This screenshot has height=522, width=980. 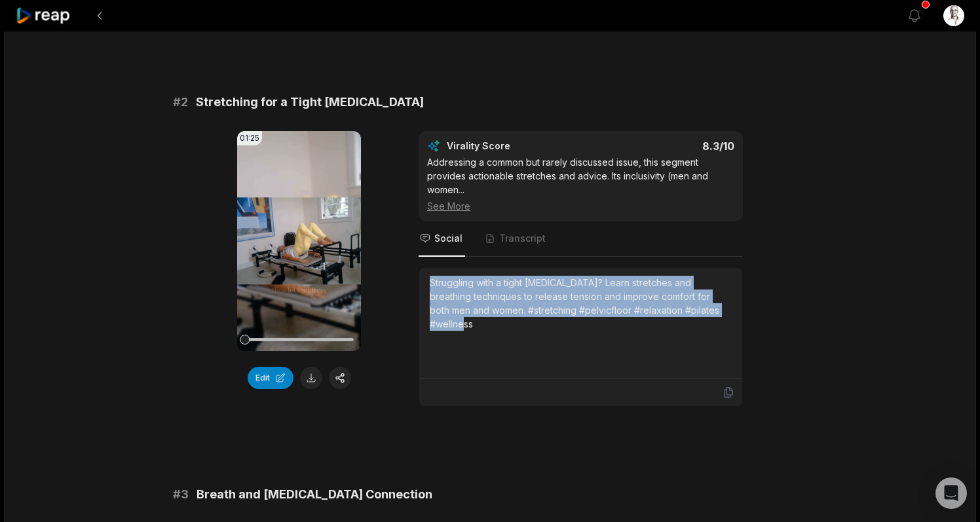 What do you see at coordinates (951, 493) in the screenshot?
I see `div: Open Intercom Messenger` at bounding box center [951, 493].